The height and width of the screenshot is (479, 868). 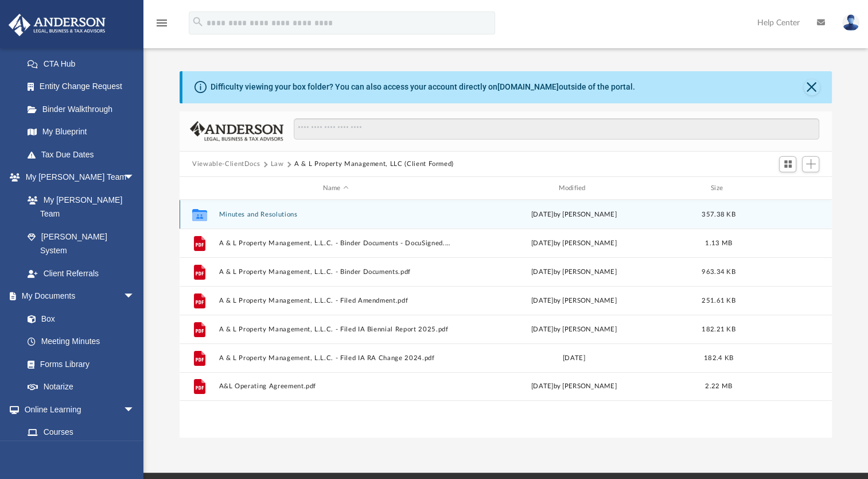 I want to click on a: Online Learningarrow_drop_down, so click(x=77, y=409).